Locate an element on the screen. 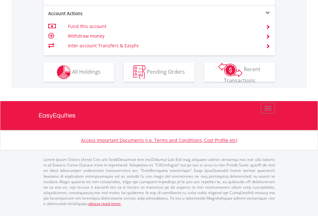 The width and height of the screenshot is (318, 216). img: holdings-wht.png is located at coordinates (64, 72).